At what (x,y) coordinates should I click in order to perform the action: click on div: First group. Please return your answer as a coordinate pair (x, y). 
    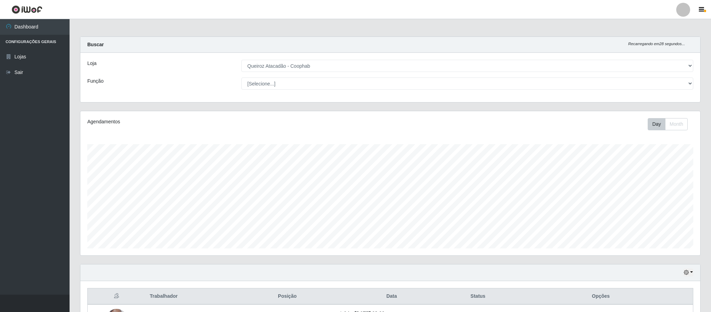
    Looking at the image, I should click on (667, 124).